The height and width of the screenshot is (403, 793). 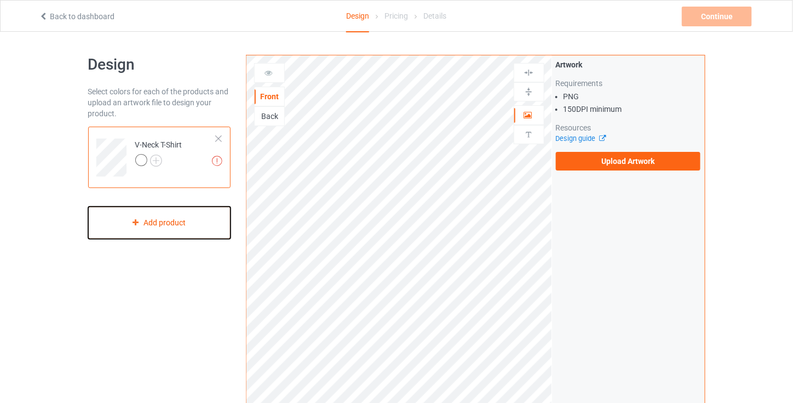 What do you see at coordinates (77, 16) in the screenshot?
I see `a: Back to dashboard` at bounding box center [77, 16].